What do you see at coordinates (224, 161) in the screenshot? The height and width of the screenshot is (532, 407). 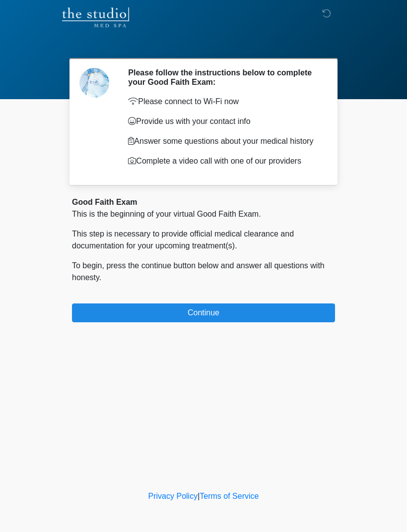 I see `p: Complete a video call with one of our providers` at bounding box center [224, 161].